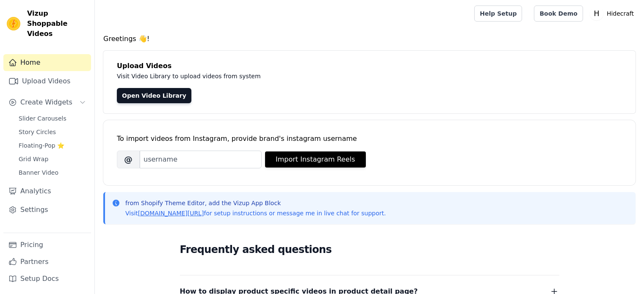 The image size is (644, 294). I want to click on p: Hidecraft, so click(620, 13).